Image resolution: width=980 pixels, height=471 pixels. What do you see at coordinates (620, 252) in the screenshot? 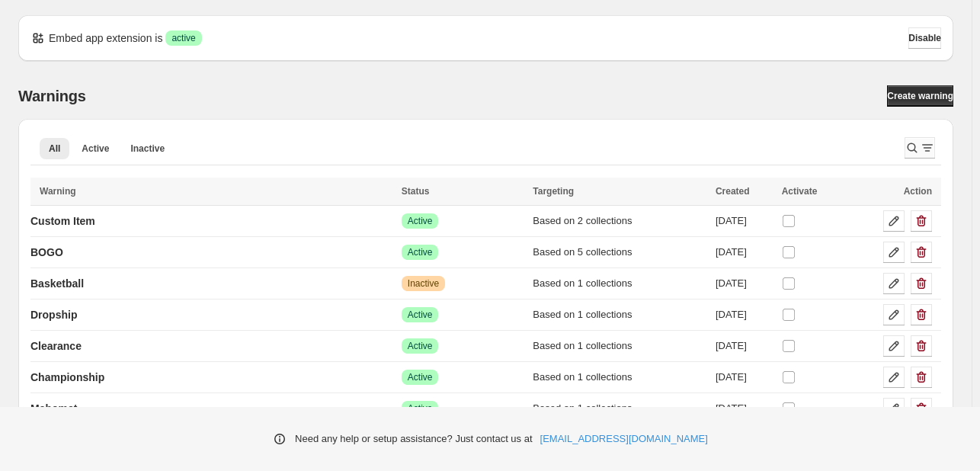
I see `div: Based on 5 collections` at bounding box center [620, 252].